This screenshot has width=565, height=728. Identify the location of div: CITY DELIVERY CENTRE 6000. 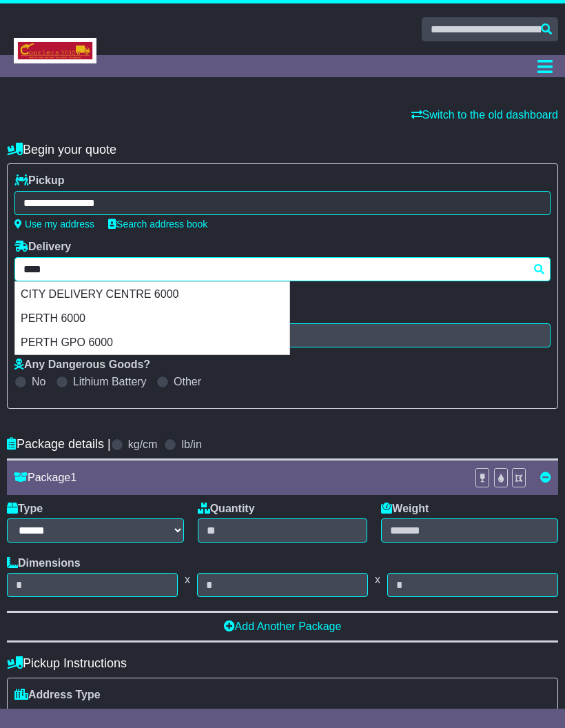
(153, 294).